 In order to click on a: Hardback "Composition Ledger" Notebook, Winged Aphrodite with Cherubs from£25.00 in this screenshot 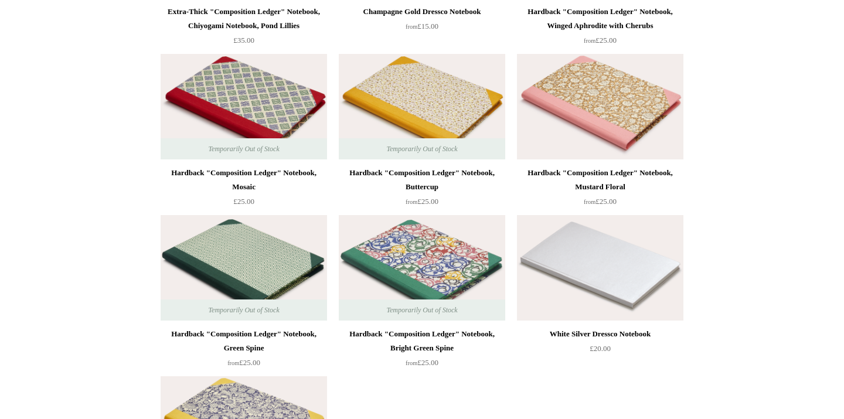, I will do `click(600, 29)`.